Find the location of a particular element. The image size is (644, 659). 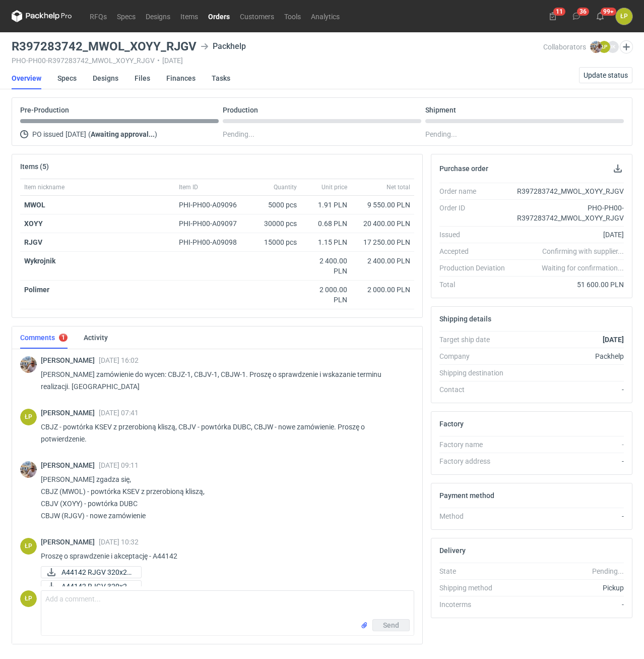

a: Customers is located at coordinates (257, 16).